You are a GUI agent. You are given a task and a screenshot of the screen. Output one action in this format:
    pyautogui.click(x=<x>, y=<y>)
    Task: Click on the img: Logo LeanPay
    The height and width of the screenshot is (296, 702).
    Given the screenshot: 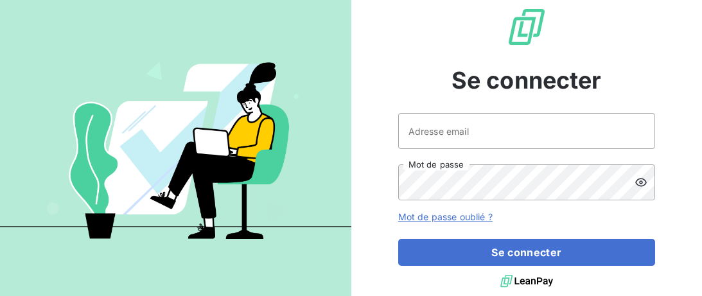 What is the action you would take?
    pyautogui.click(x=527, y=27)
    